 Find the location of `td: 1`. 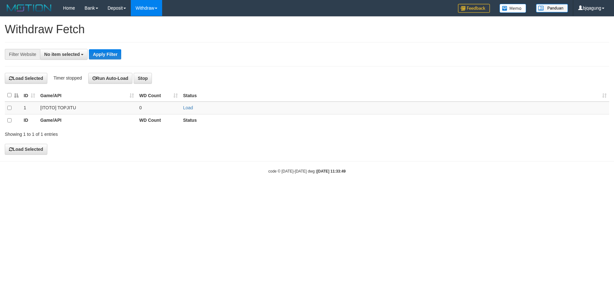

td: 1 is located at coordinates (29, 108).